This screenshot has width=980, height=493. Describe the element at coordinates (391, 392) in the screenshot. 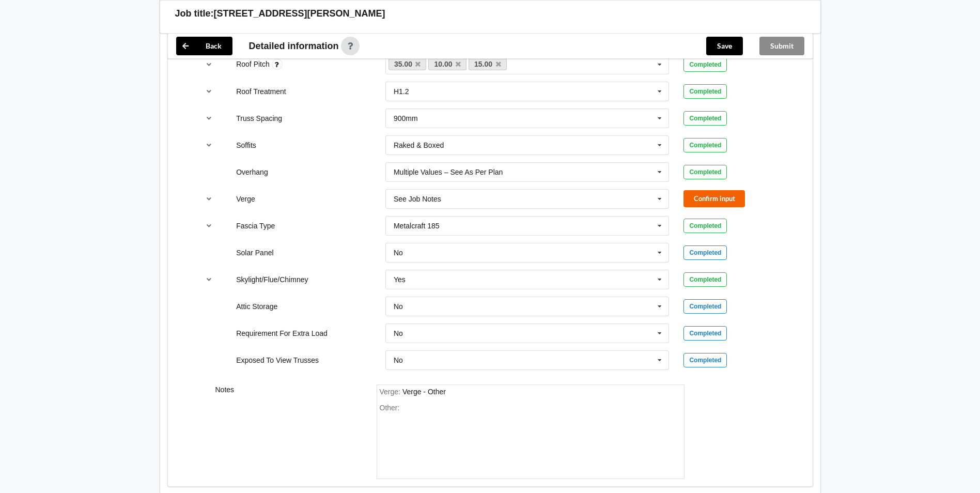

I see `span: Verge :` at that location.